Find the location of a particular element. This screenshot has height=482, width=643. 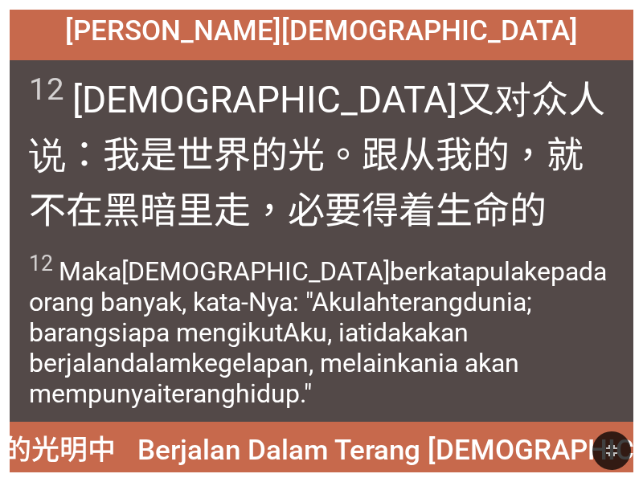

wg846: , kata-Nya is located at coordinates (280, 348).